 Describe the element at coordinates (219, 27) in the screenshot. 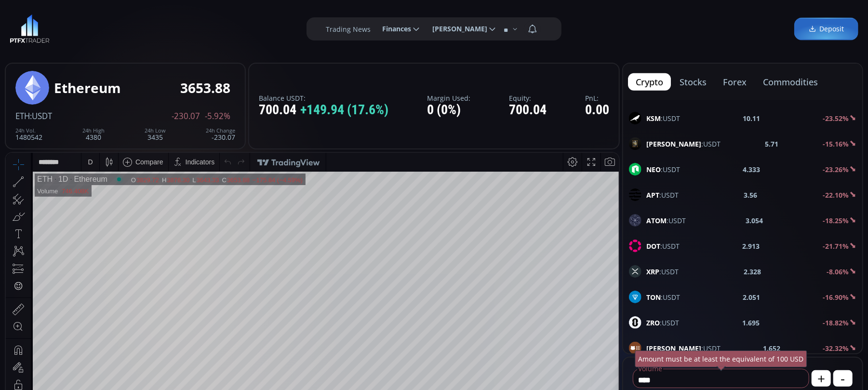

I see `div: C` at that location.